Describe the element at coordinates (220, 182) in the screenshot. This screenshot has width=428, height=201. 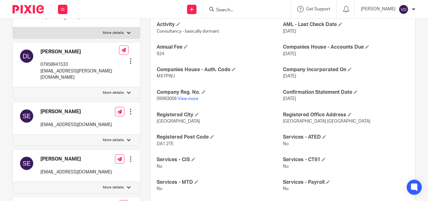
I see `h4: Services - MTD` at that location.